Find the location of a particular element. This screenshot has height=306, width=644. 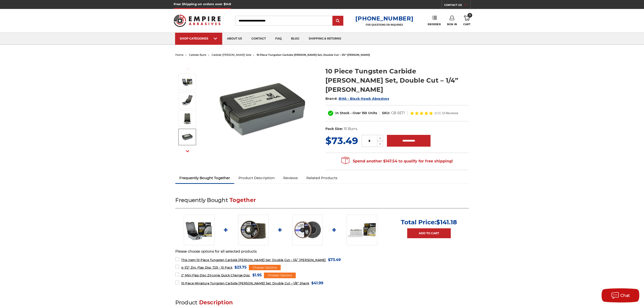

input: Submit is located at coordinates (338, 21).